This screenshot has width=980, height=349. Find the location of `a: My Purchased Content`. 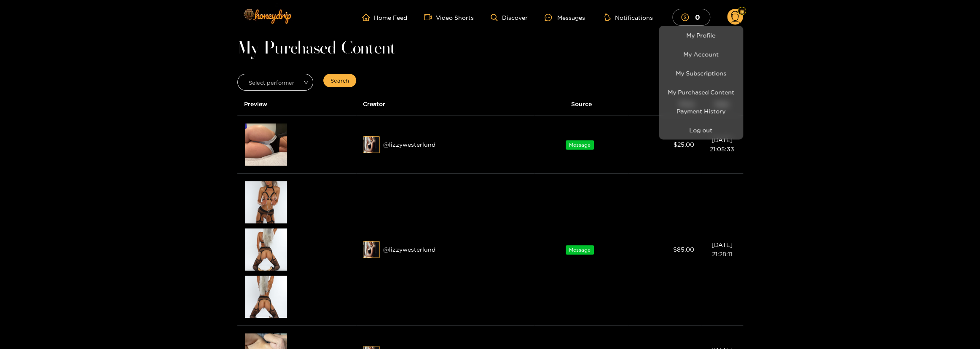

a: My Purchased Content is located at coordinates (701, 92).